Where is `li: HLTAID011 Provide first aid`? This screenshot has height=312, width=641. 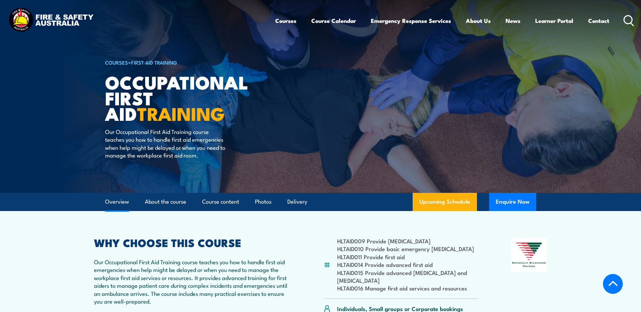 li: HLTAID011 Provide first aid is located at coordinates (408, 257).